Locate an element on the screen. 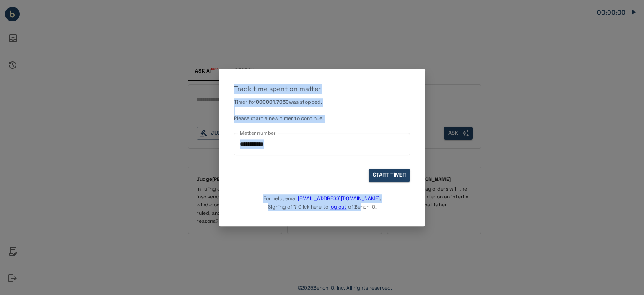  a: log out is located at coordinates (338, 207).